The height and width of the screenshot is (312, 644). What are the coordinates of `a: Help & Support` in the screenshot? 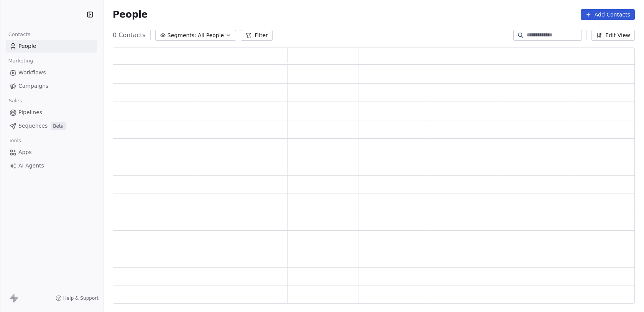 It's located at (77, 298).